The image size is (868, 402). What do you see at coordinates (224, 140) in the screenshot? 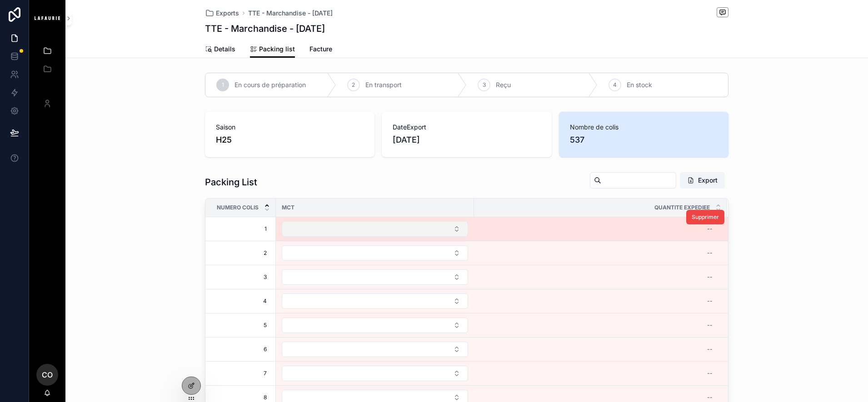
I see `a: H25` at bounding box center [224, 140].